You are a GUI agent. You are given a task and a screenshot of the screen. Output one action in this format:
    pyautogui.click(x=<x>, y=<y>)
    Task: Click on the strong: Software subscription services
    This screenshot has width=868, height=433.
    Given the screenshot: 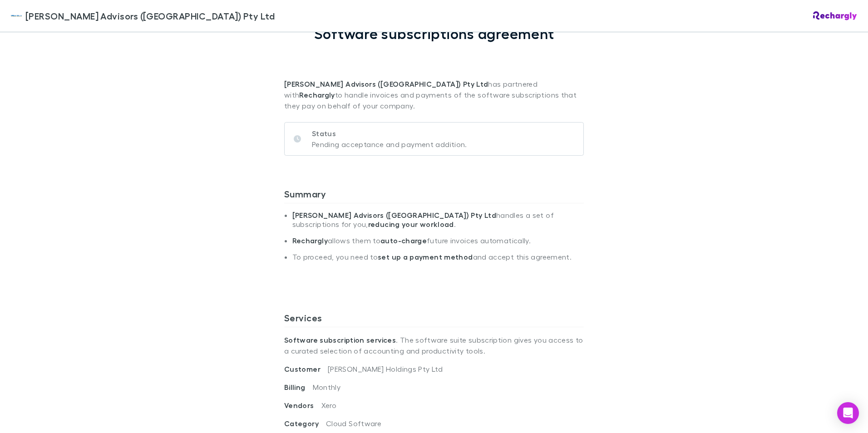 What is the action you would take?
    pyautogui.click(x=340, y=340)
    